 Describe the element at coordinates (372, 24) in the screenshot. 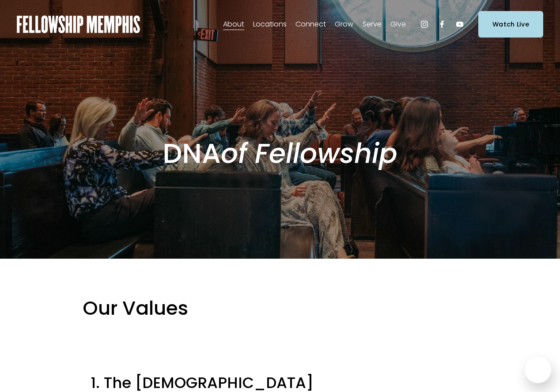

I see `span: Serve` at that location.